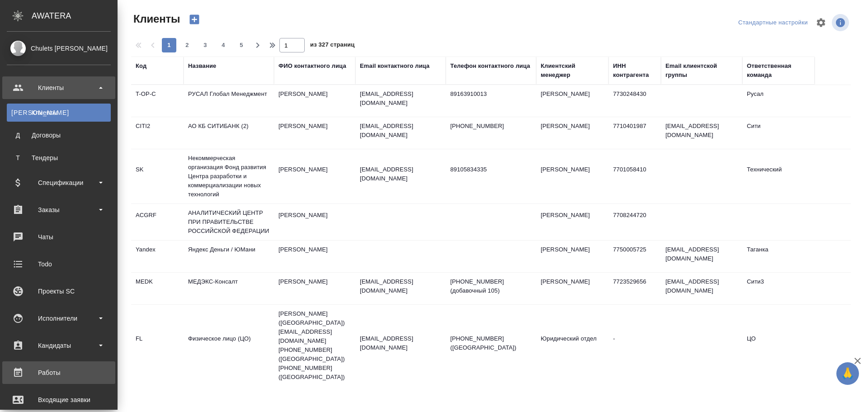 Image resolution: width=868 pixels, height=412 pixels. I want to click on td: T-OP-C, so click(157, 101).